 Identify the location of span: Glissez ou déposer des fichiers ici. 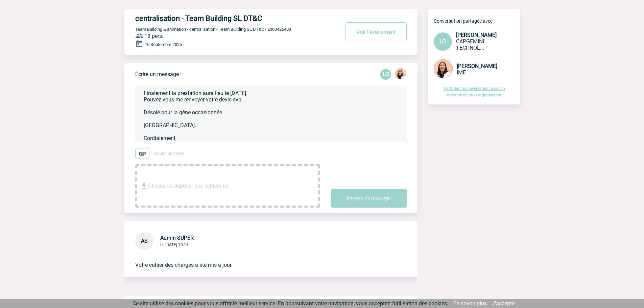
(188, 186).